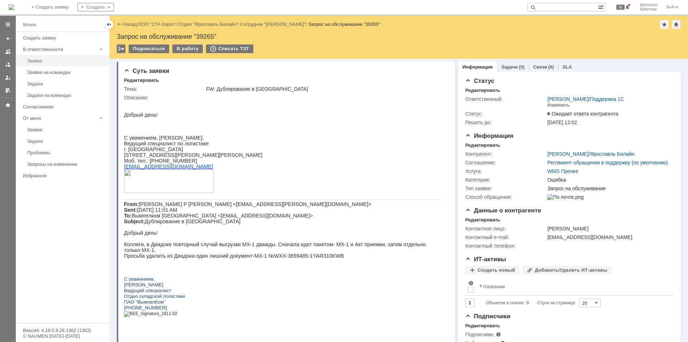 The width and height of the screenshot is (688, 342). What do you see at coordinates (609, 180) in the screenshot?
I see `div: Ошибка` at bounding box center [609, 180].